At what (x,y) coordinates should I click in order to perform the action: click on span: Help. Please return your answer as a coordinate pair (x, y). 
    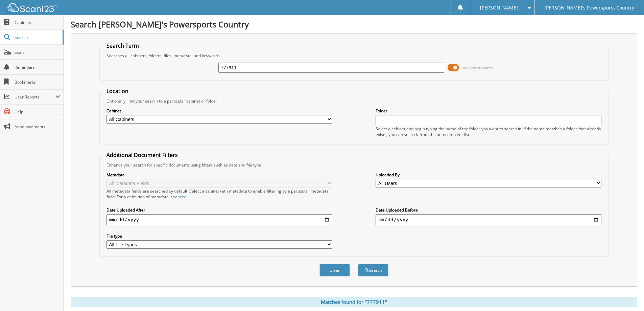
    Looking at the image, I should click on (37, 112).